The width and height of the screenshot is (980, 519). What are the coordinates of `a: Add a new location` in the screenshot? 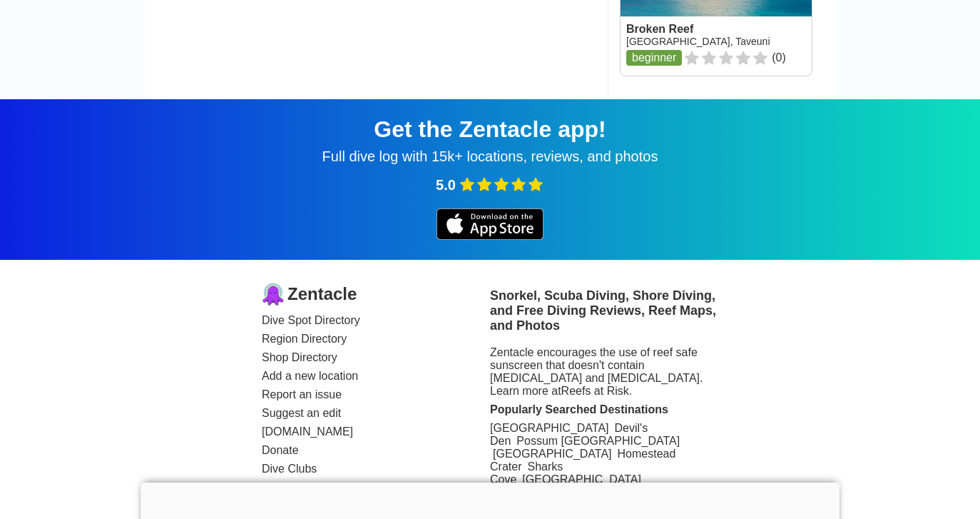 It's located at (375, 376).